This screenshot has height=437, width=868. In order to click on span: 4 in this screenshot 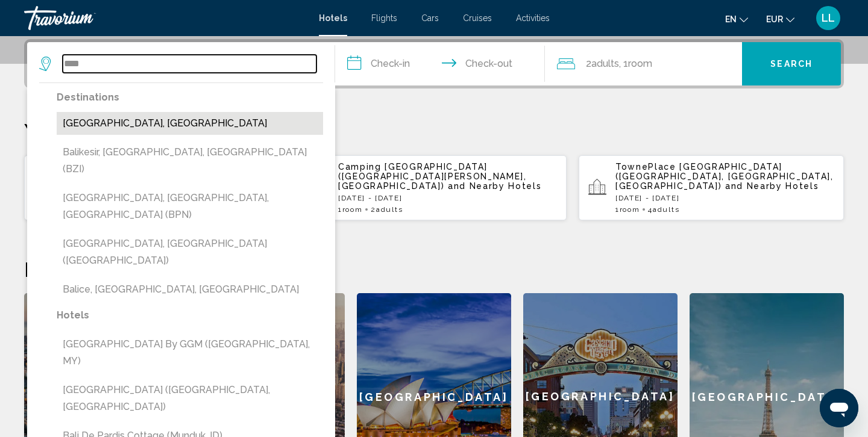, I will do `click(663, 209)`.